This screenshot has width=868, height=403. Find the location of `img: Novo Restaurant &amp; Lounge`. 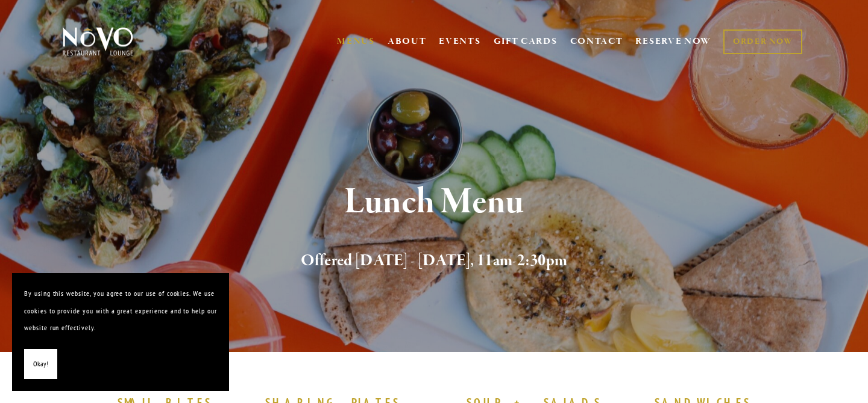

img: Novo Restaurant &amp; Lounge is located at coordinates (98, 41).